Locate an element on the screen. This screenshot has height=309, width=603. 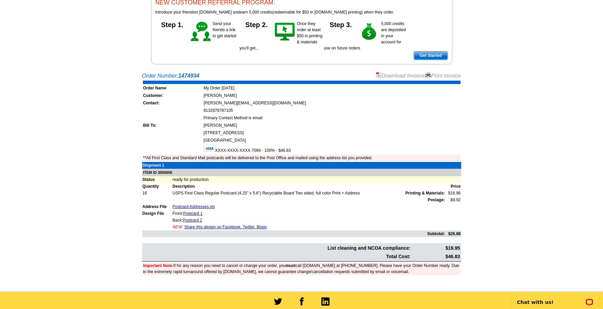
td: Total Cost: is located at coordinates (277, 257).